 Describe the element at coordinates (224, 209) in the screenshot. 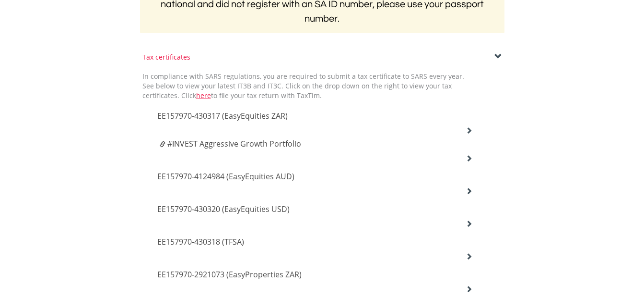

I see `span: EE157970-430320 (EasyEquities USD)` at that location.